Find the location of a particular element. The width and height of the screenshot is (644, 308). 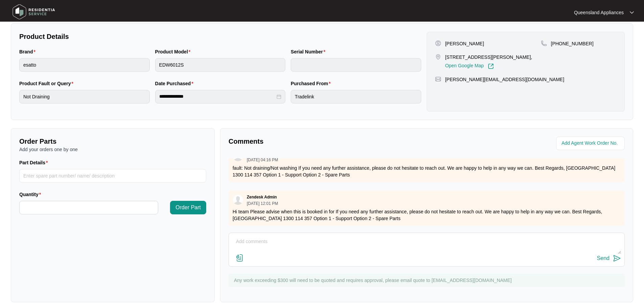

p: Zendesk Admin is located at coordinates (262, 197).